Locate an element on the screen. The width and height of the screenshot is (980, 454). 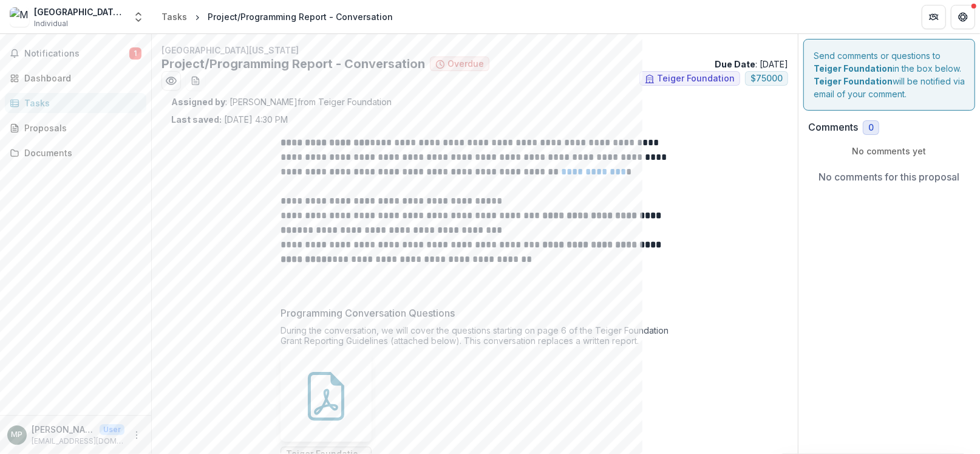
span: Overdue is located at coordinates (465, 64).